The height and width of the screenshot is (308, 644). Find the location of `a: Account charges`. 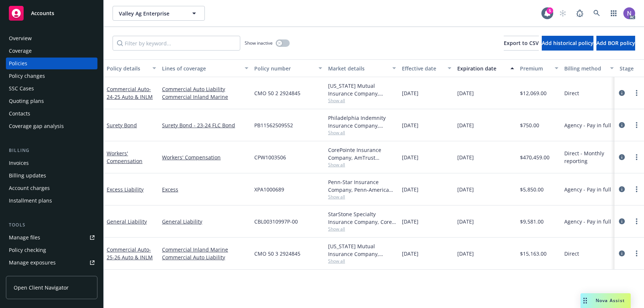

a: Account charges is located at coordinates (52, 188).